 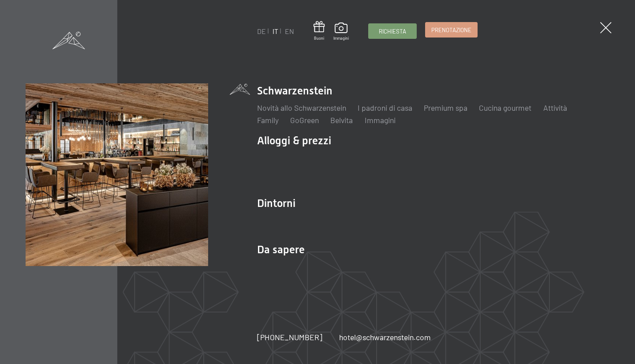 What do you see at coordinates (289, 31) in the screenshot?
I see `a: EN` at bounding box center [289, 31].